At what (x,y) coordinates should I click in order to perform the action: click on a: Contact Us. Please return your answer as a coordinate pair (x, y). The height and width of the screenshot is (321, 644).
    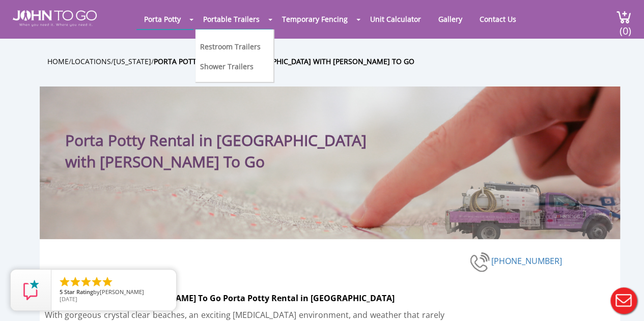
    Looking at the image, I should click on (497, 19).